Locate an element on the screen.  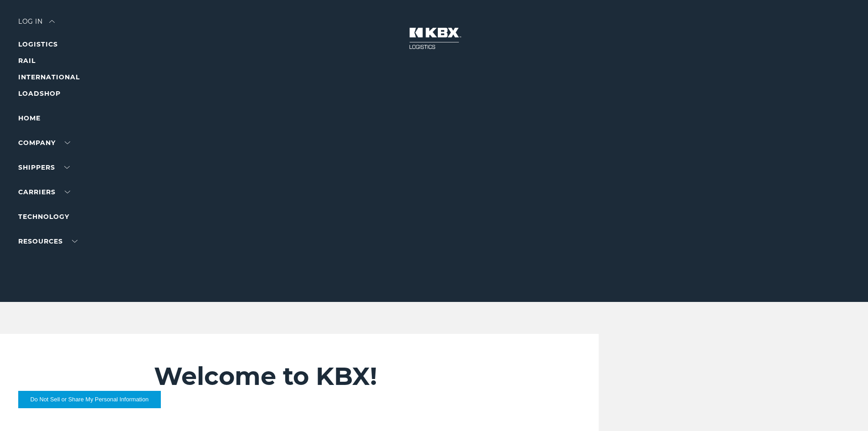
a: RESOURCES is located at coordinates (48, 241).